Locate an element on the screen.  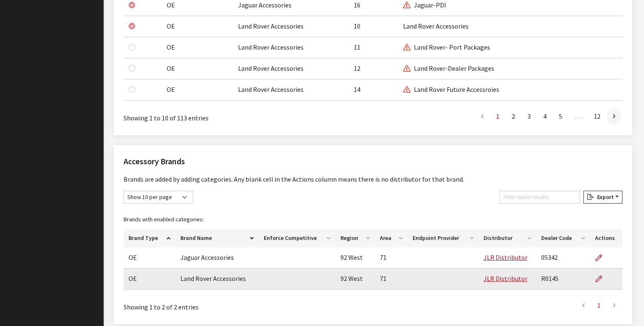
a: 4 is located at coordinates (545, 116).